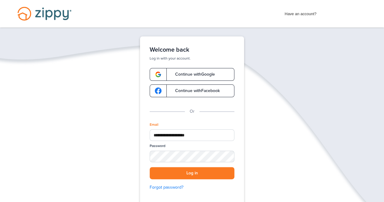  Describe the element at coordinates (192, 50) in the screenshot. I see `h1: Welcome back` at that location.